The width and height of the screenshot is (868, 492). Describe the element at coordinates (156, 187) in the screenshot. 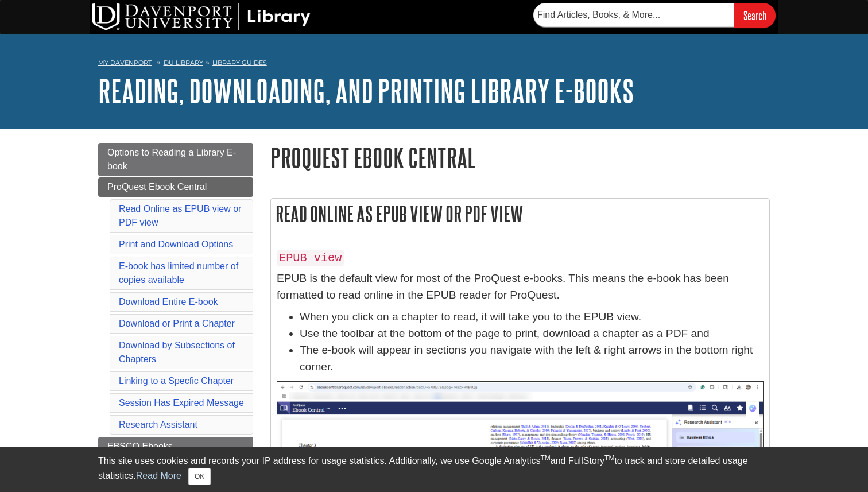

I see `span: ProQuest Ebook Central` at that location.